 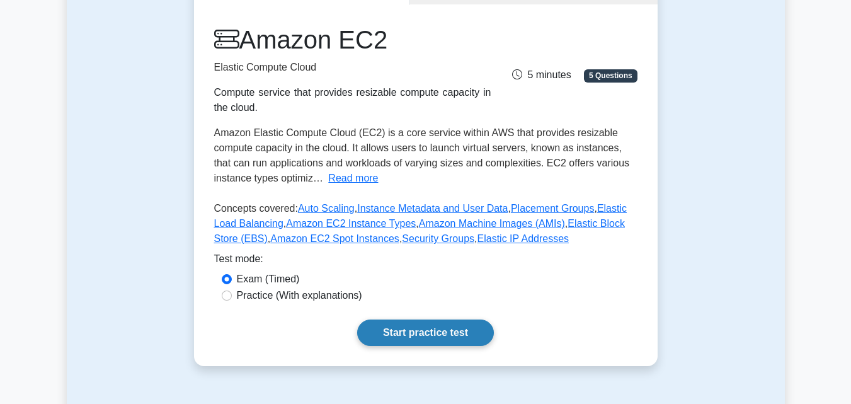 What do you see at coordinates (268, 279) in the screenshot?
I see `label: Exam (Timed)` at bounding box center [268, 279].